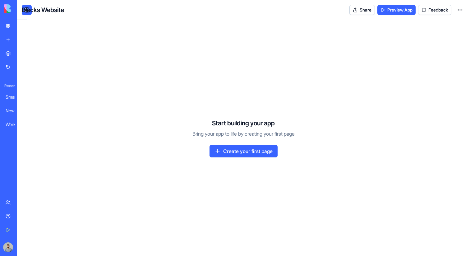 The image size is (470, 256). I want to click on a: Work Goal Tracker, so click(14, 124).